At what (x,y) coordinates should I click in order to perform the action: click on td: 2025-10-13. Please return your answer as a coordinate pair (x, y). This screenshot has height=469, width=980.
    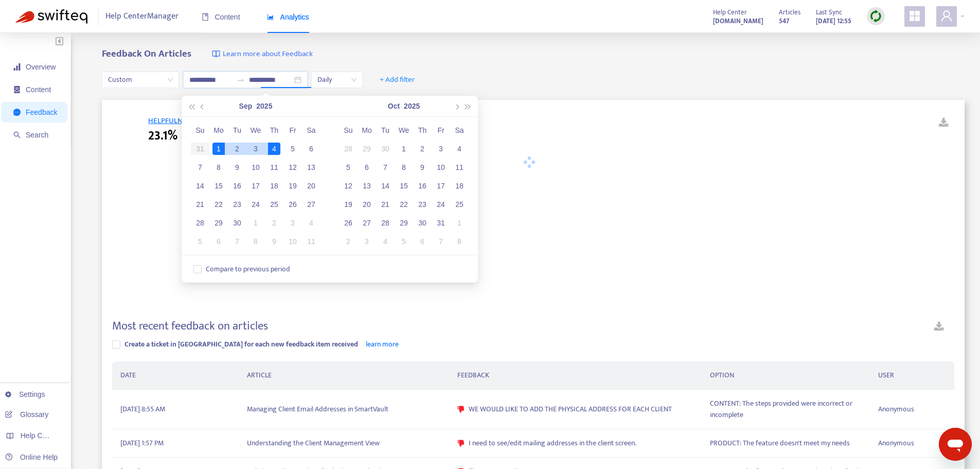
    Looking at the image, I should click on (367, 186).